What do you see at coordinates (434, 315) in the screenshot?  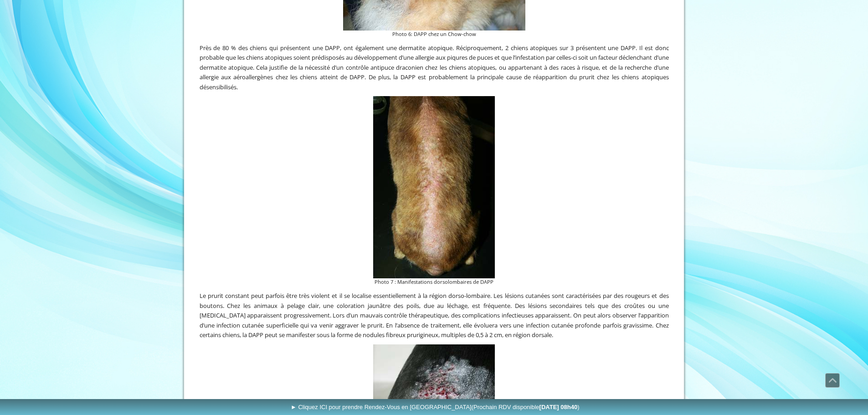 I see `span: Le prurit constant peut parfois être très violent et il se localise essentiellement à la région d...` at bounding box center [434, 315].